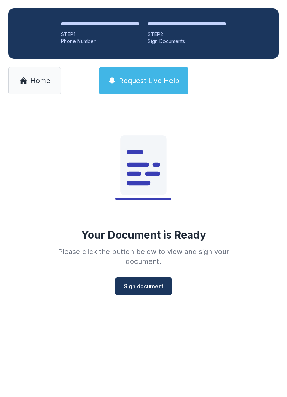 Image resolution: width=287 pixels, height=397 pixels. Describe the element at coordinates (100, 34) in the screenshot. I see `div: STEP 1` at that location.